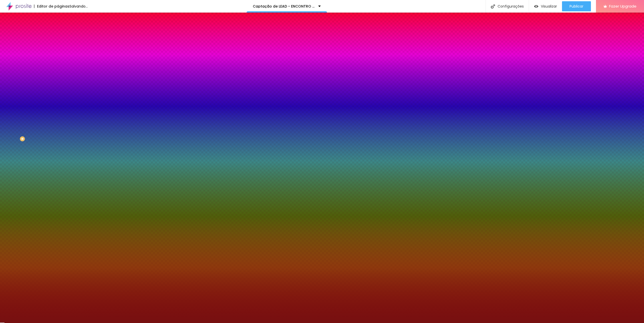 The width and height of the screenshot is (644, 323). What do you see at coordinates (545, 6) in the screenshot?
I see `button: Visualizar` at bounding box center [545, 6].